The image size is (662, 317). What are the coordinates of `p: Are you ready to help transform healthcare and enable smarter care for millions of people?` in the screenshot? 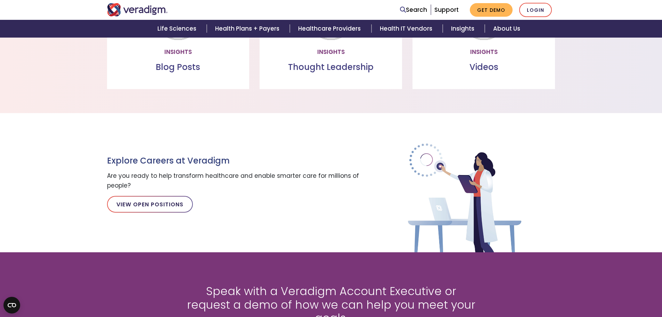 It's located at (236, 180).